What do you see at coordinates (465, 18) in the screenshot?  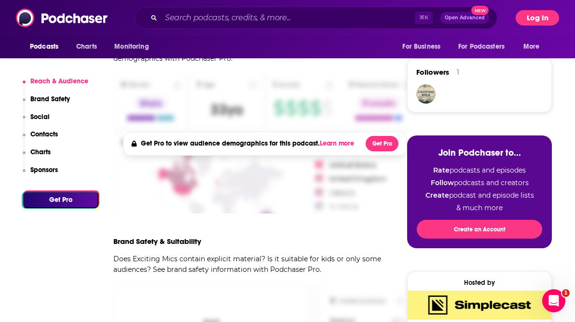 I see `span: Open Advanced` at bounding box center [465, 18].